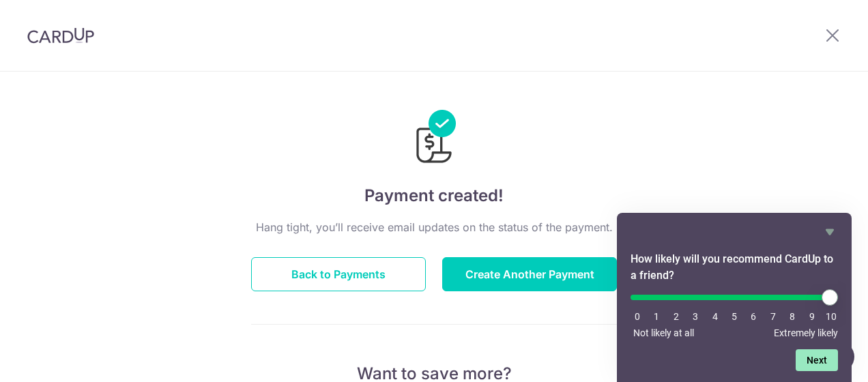  What do you see at coordinates (339, 274) in the screenshot?
I see `button: Back to Payments` at bounding box center [339, 274].